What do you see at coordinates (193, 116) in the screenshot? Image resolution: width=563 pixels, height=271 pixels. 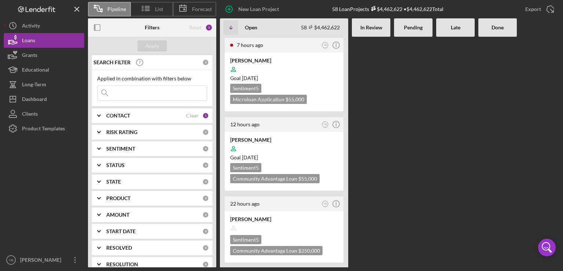 I see `div: Clear` at bounding box center [193, 116].